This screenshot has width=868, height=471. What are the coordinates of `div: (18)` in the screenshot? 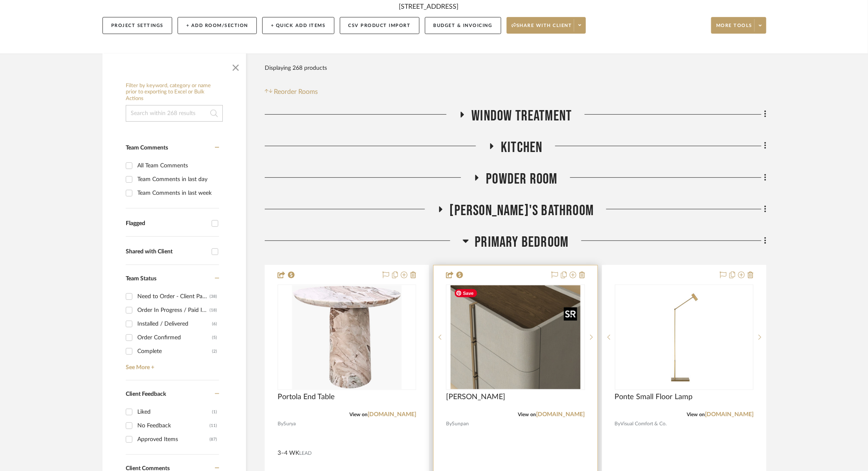 It's located at (213, 310).